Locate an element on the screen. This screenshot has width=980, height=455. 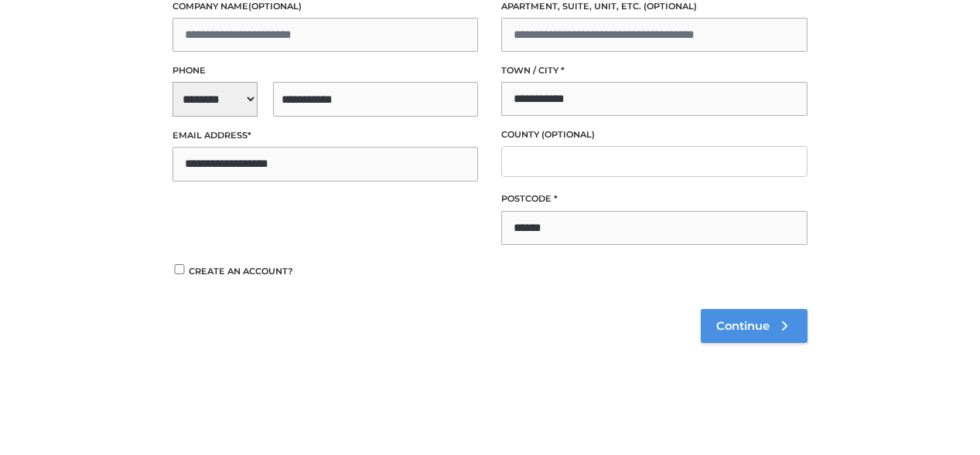
label: Phone is located at coordinates (325, 70).